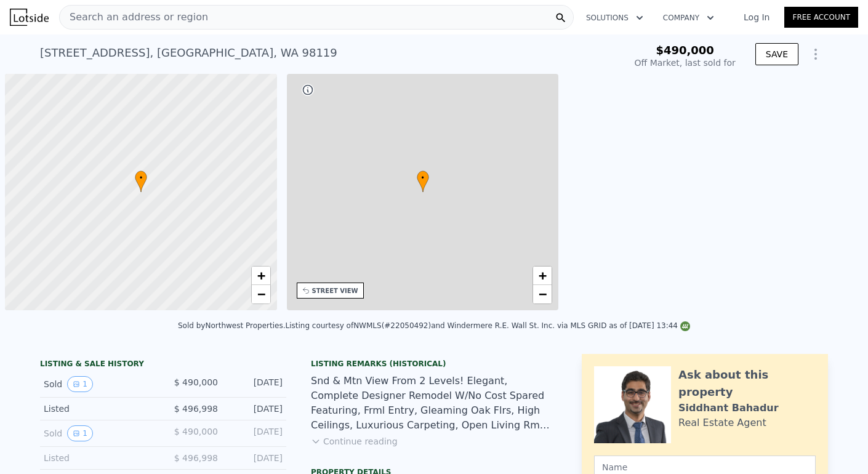 The width and height of the screenshot is (868, 474). Describe the element at coordinates (29, 17) in the screenshot. I see `img: Lotside` at that location.